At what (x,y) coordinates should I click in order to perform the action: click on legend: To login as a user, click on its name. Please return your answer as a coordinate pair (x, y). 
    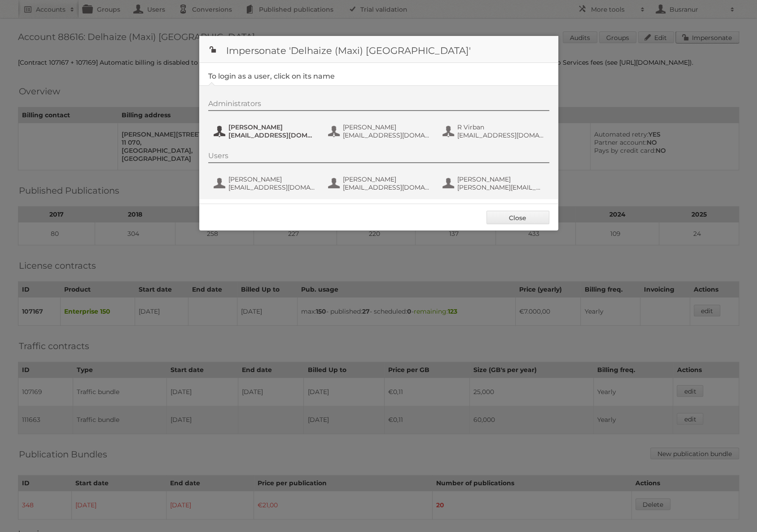
    Looking at the image, I should click on (272, 76).